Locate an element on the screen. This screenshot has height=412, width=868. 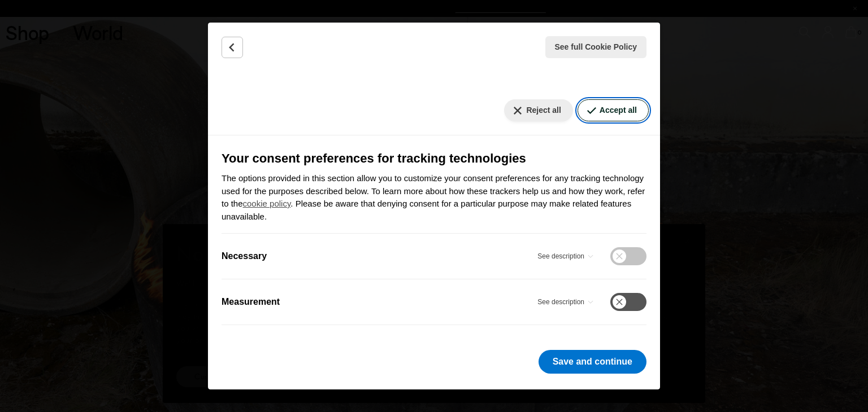
font: Necessary is located at coordinates (244, 256).